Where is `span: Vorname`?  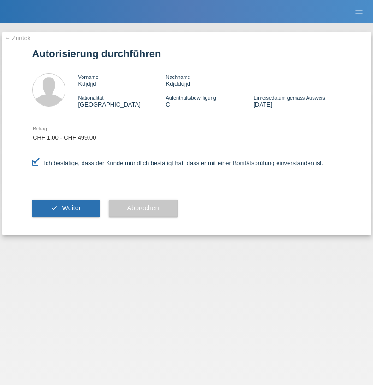
span: Vorname is located at coordinates (89, 77).